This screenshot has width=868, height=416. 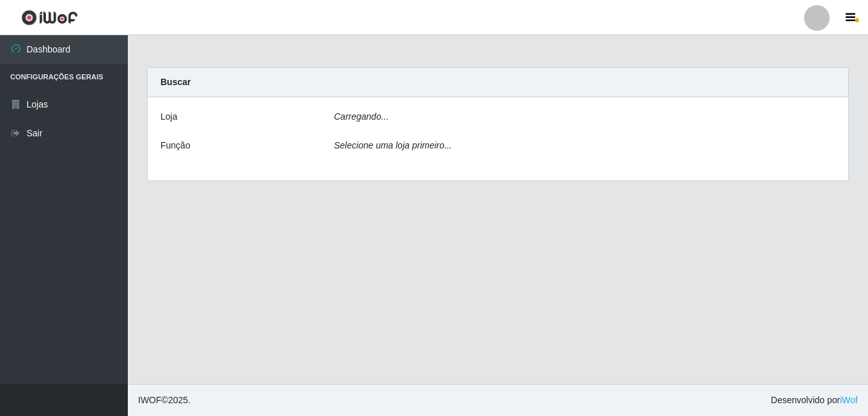 What do you see at coordinates (169, 117) in the screenshot?
I see `label: Loja` at bounding box center [169, 117].